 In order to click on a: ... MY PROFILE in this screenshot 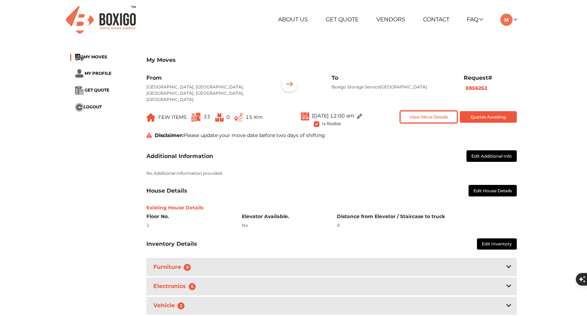, I will do `click(93, 73)`.